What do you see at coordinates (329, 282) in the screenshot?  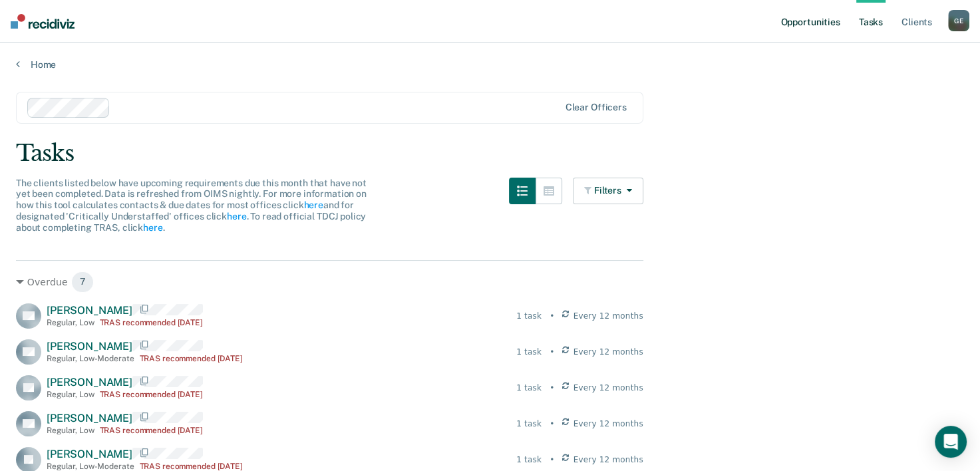 I see `div: Overdue 7` at bounding box center [329, 282].